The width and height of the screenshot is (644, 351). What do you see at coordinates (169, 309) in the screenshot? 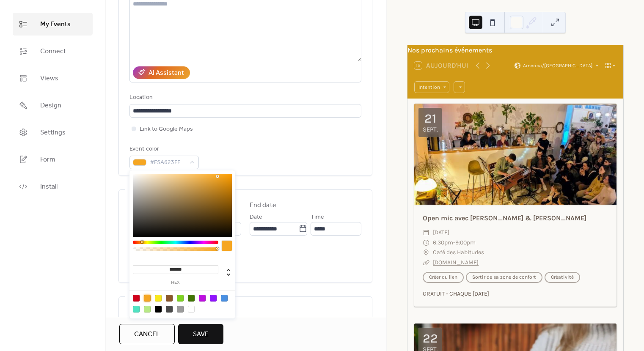
I see `div: #4A4A4A` at bounding box center [169, 309].